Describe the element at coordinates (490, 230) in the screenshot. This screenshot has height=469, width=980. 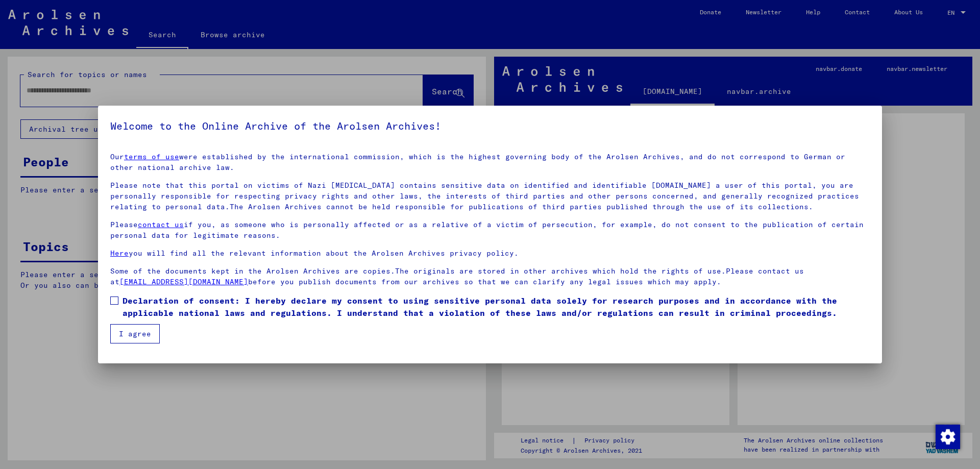
I see `p: Please if you, as someone who is personally affected or as a relative of a victim of persecution,...` at that location.